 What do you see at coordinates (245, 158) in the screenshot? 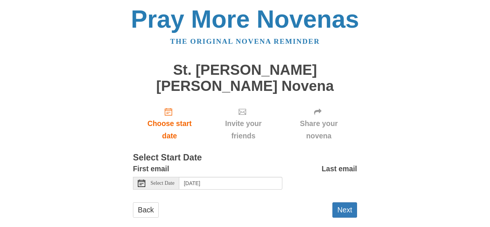
I see `h3: Select Start Date` at bounding box center [245, 158].